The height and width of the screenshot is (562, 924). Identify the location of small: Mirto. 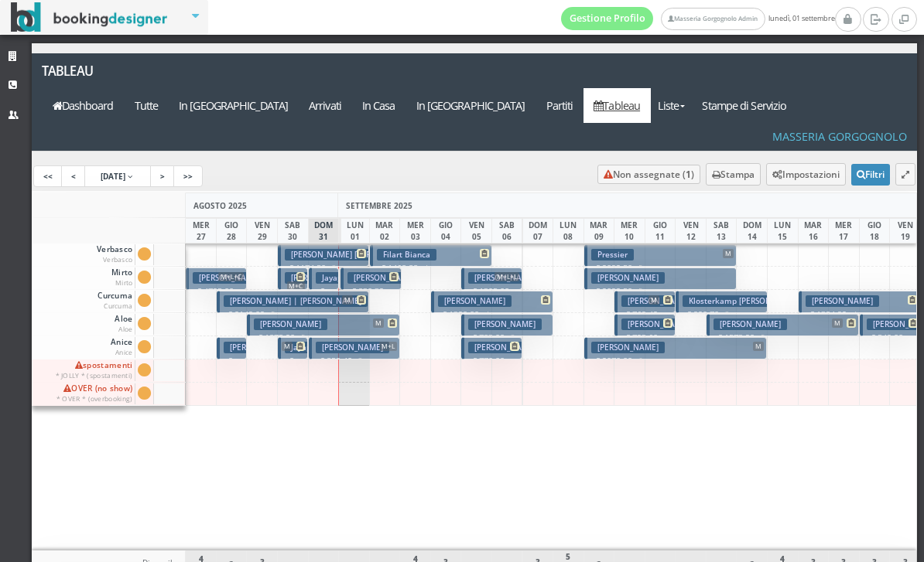
(124, 282).